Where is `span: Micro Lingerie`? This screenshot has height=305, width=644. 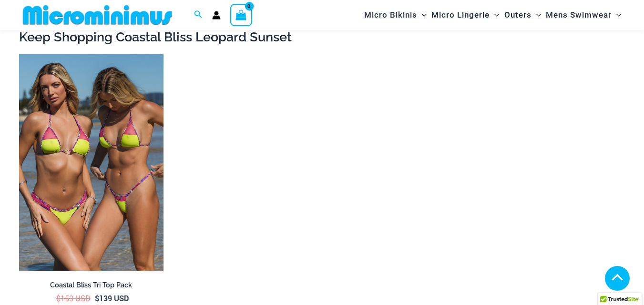 span: Micro Lingerie is located at coordinates (461, 15).